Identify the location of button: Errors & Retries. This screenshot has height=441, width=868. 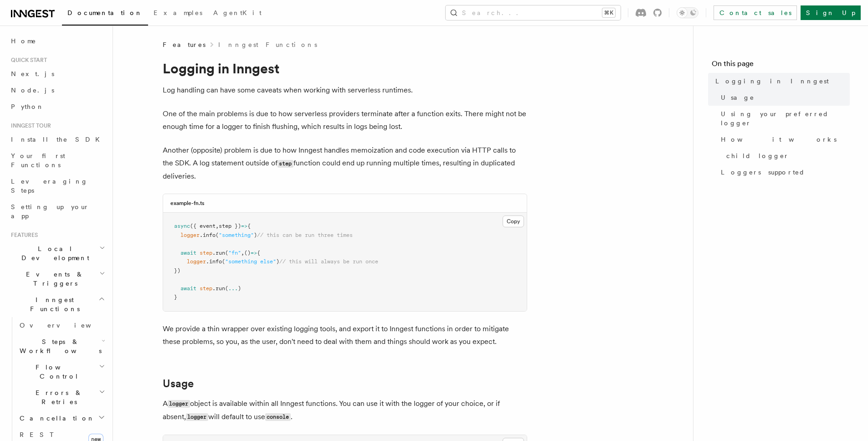
(62, 398).